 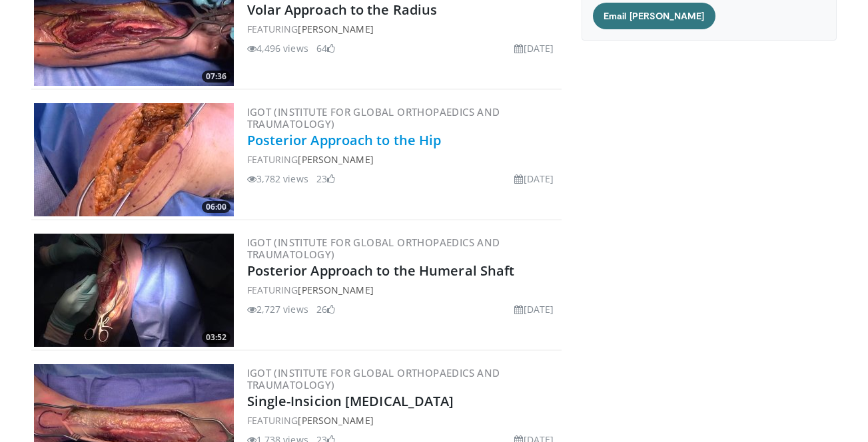 What do you see at coordinates (278, 178) in the screenshot?
I see `li: 3,782 views` at bounding box center [278, 178].